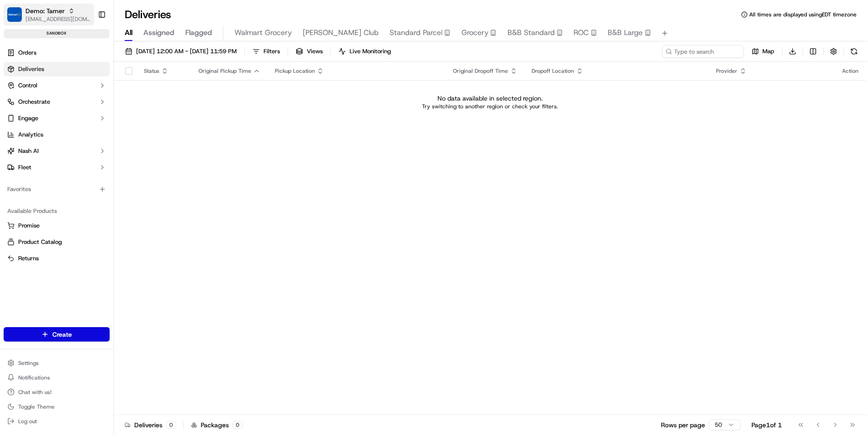 The width and height of the screenshot is (868, 435). What do you see at coordinates (57, 225) in the screenshot?
I see `button: Promise` at bounding box center [57, 225].